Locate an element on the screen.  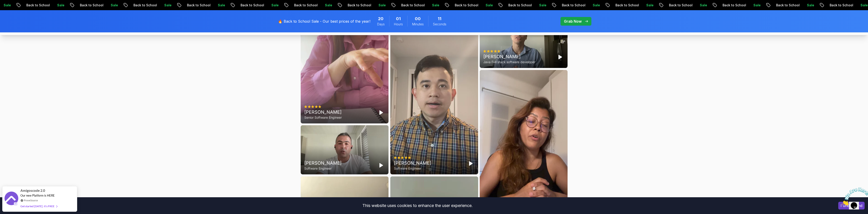
span: Hours is located at coordinates (398, 24).